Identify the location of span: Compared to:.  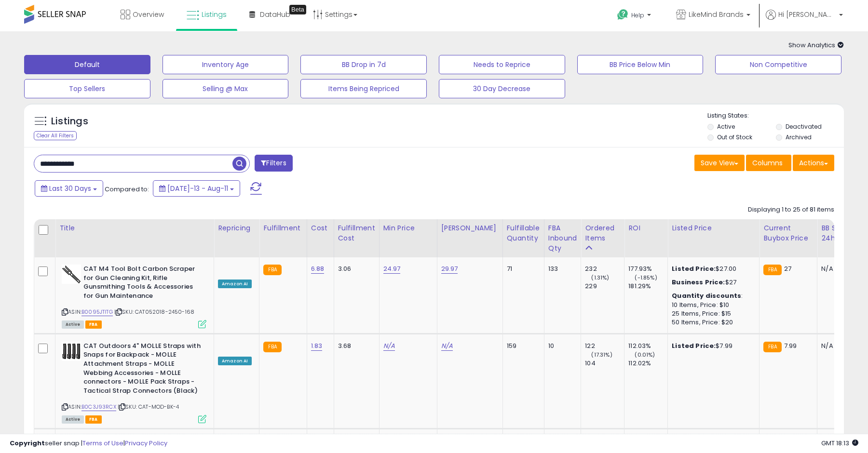
(127, 189).